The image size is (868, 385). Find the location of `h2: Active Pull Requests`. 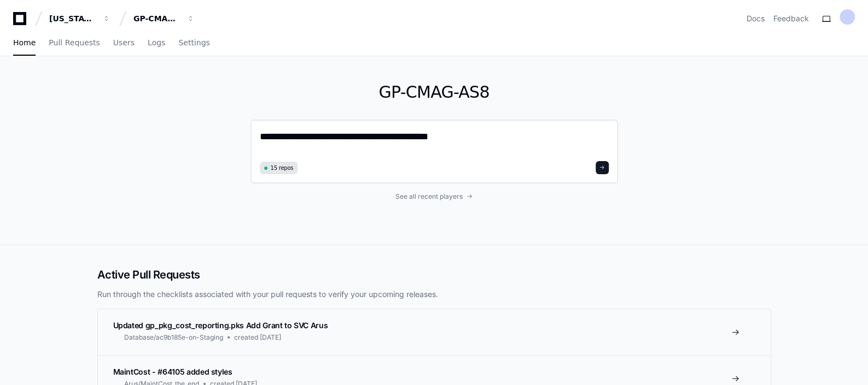

h2: Active Pull Requests is located at coordinates (434, 275).